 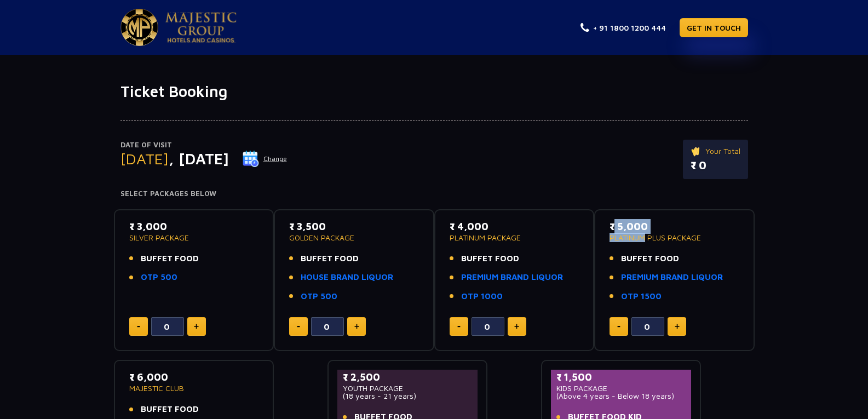 What do you see at coordinates (621, 388) in the screenshot?
I see `p: KIDS PACKAGE` at bounding box center [621, 388].